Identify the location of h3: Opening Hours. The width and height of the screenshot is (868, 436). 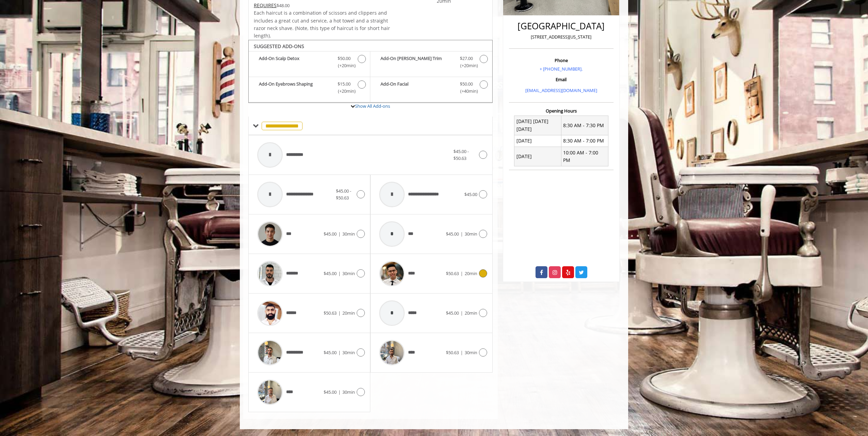
(561, 111).